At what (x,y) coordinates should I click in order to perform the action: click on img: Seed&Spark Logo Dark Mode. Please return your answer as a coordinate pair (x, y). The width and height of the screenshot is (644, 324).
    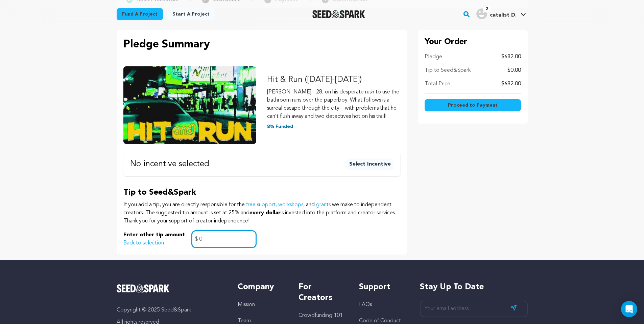
    Looking at the image, I should click on (339, 14).